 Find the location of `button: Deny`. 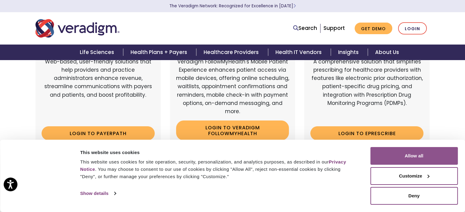

button: Deny is located at coordinates (414, 196).